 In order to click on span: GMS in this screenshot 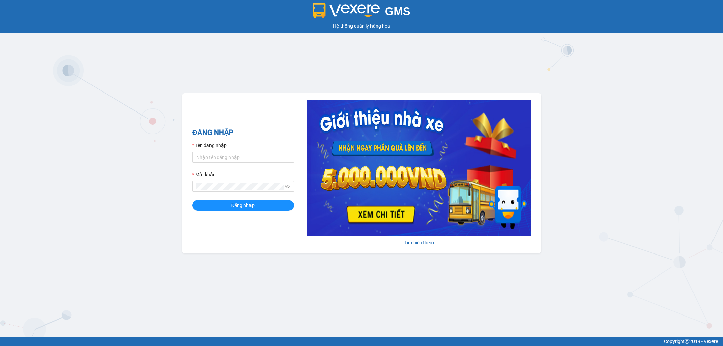, I will do `click(398, 11)`.